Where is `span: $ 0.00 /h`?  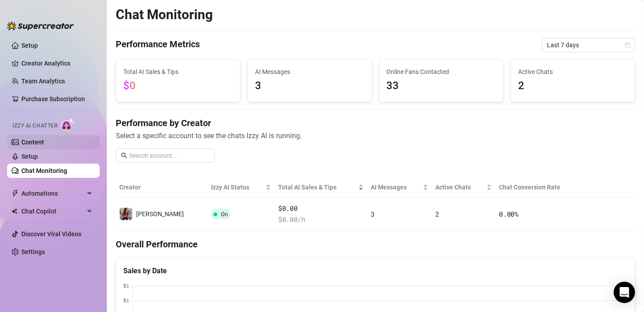 span: $ 0.00 /h is located at coordinates (321, 219).